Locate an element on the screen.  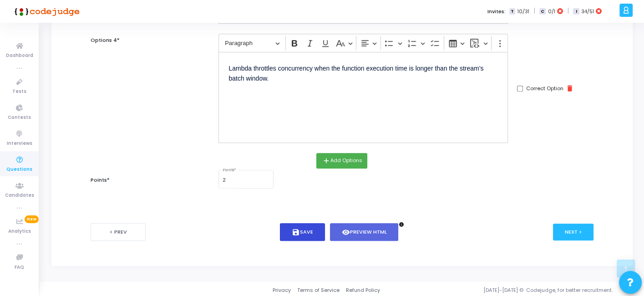
span: Dashboard is located at coordinates (19, 55).